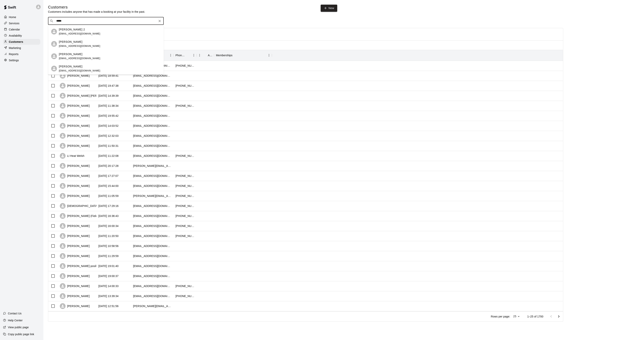  Describe the element at coordinates (153, 296) in the screenshot. I see `div: jfc17291@aol.com` at that location.